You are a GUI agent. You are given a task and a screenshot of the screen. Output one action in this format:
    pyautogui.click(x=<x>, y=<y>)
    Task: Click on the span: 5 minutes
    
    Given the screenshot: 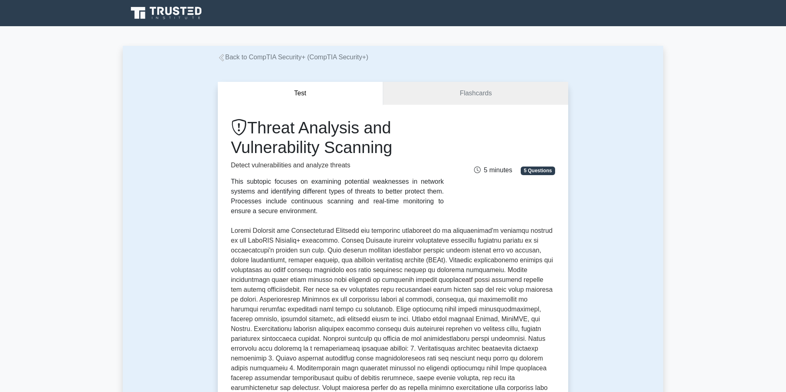 What is the action you would take?
    pyautogui.click(x=493, y=170)
    